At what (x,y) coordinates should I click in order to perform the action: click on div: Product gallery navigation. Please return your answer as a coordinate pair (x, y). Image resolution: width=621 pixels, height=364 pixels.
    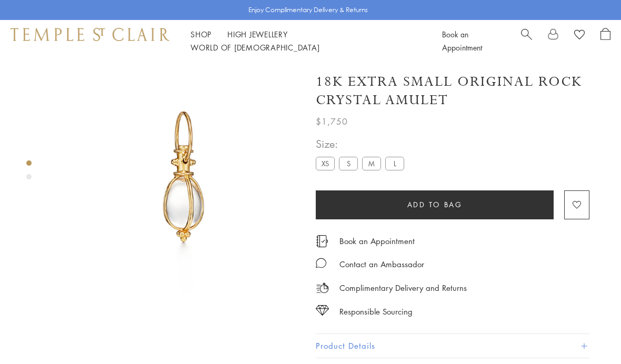
    Looking at the image, I should click on (29, 172).